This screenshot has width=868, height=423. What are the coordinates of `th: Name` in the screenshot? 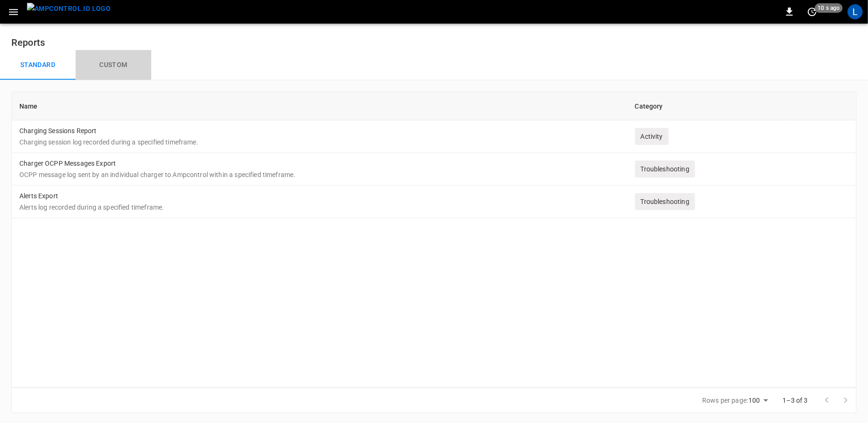 It's located at (320, 106).